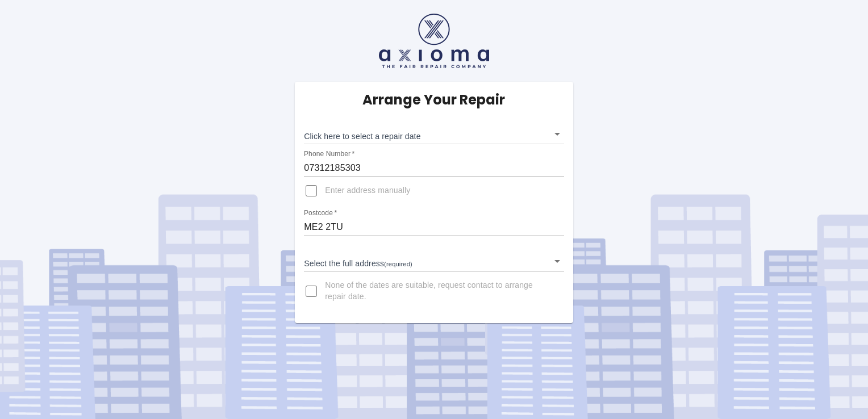 The image size is (868, 419). Describe the element at coordinates (320, 213) in the screenshot. I see `label: Postcode` at that location.